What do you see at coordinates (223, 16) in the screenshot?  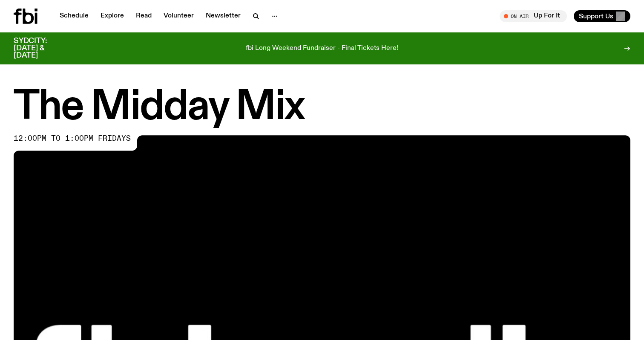 I see `a: Newsletter` at bounding box center [223, 16].